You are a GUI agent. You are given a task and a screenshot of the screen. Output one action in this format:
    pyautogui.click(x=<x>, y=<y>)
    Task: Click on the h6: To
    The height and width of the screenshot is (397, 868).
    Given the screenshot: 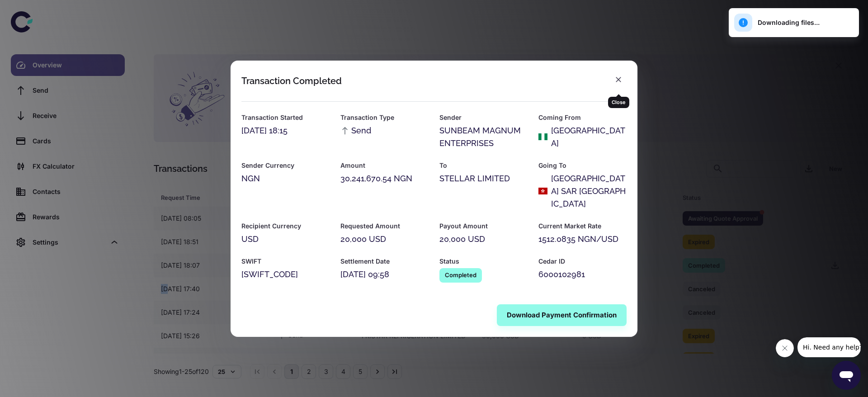 What is the action you would take?
    pyautogui.click(x=483, y=165)
    